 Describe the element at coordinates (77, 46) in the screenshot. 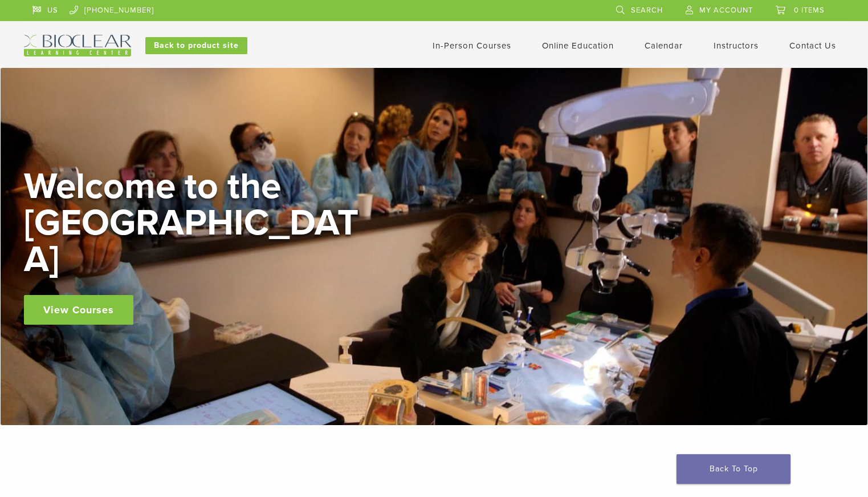

I see `img: Bioclear` at that location.